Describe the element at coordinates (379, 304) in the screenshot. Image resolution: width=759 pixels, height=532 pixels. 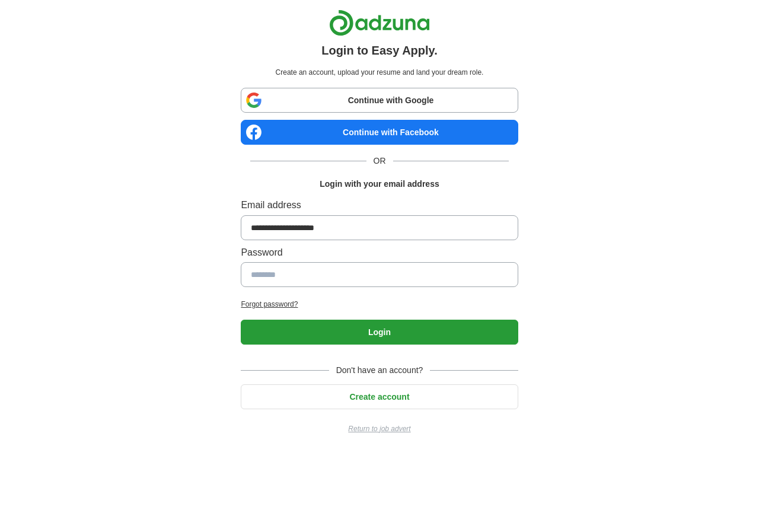
I see `h2: Forgot password?` at that location.